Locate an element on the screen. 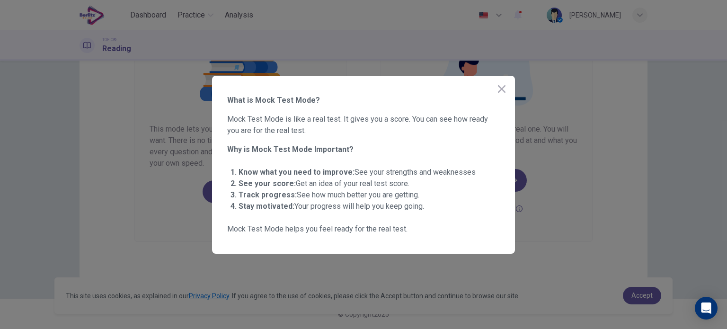 The image size is (727, 329). div: Open Intercom Messenger is located at coordinates (706, 308).